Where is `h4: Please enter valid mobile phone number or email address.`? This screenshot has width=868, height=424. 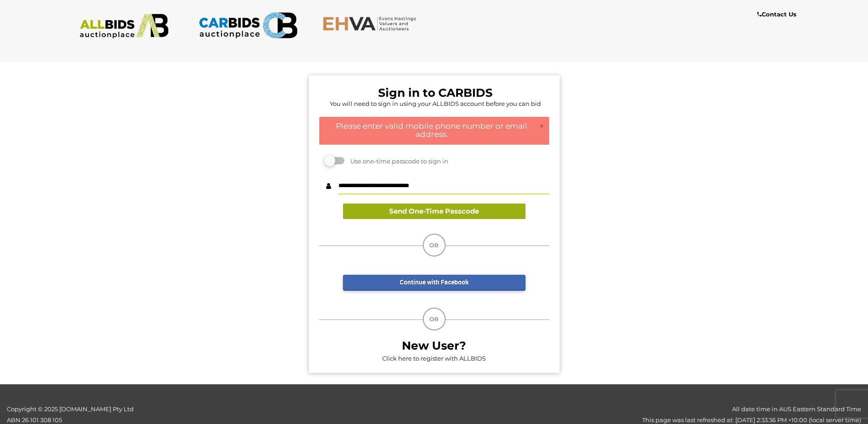 h4: Please enter valid mobile phone number or email address. is located at coordinates (434, 130).